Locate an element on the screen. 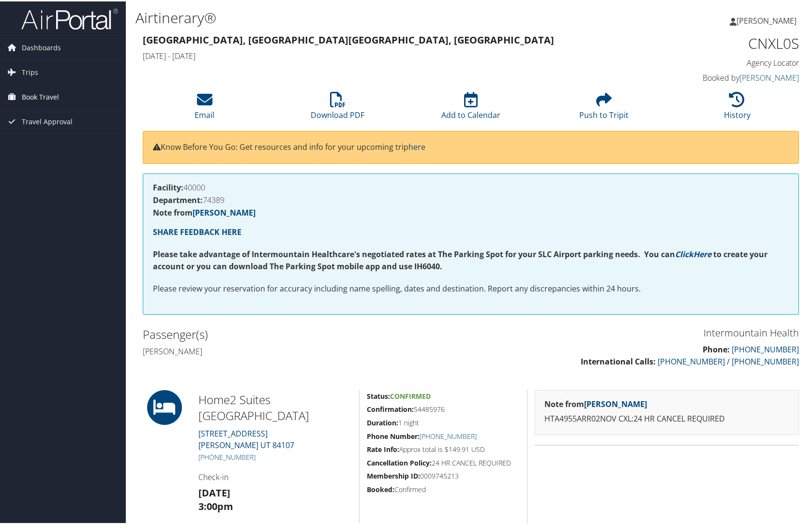 This screenshot has width=812, height=524. a: History is located at coordinates (736, 108).